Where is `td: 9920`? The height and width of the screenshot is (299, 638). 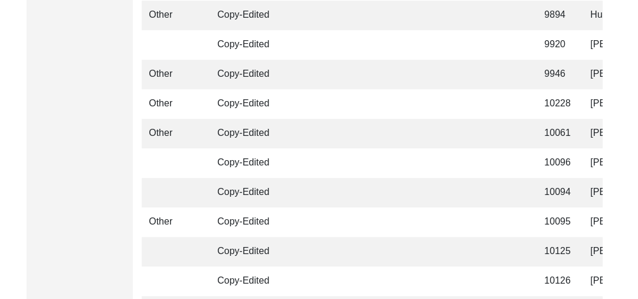
td: 9920 is located at coordinates (555, 45).